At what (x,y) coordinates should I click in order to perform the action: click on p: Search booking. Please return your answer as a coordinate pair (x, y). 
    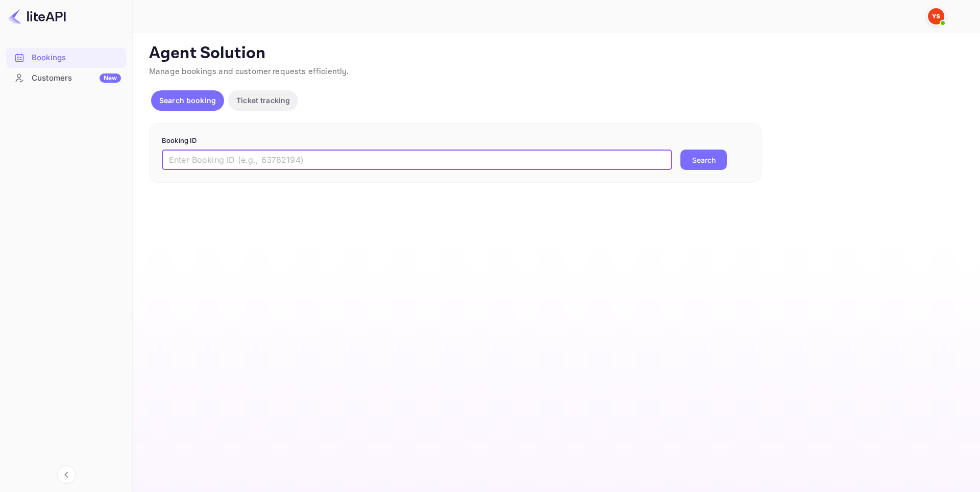
    Looking at the image, I should click on (187, 100).